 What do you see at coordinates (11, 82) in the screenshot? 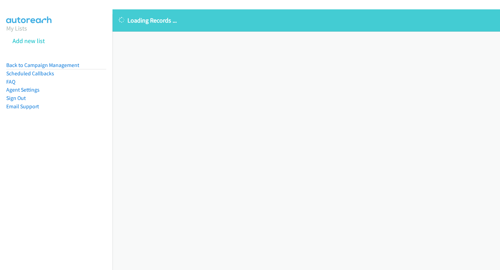
I see `a: FAQ` at bounding box center [11, 82].